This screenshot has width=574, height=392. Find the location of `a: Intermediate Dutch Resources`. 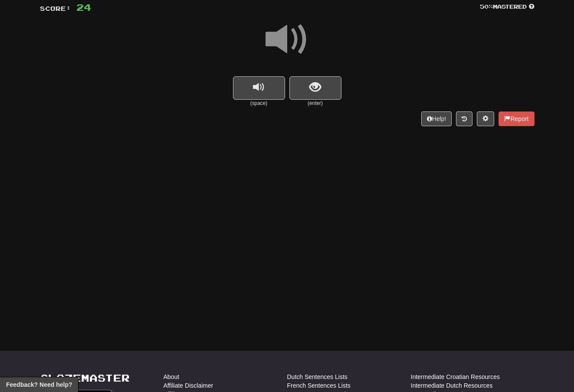

a: Intermediate Dutch Resources is located at coordinates (451, 385).